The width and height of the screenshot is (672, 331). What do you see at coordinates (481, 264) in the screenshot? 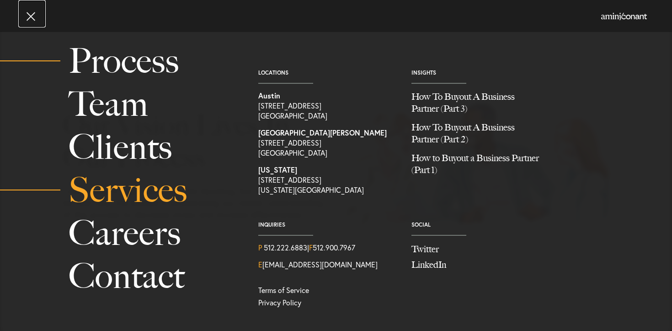
I see `a: Join us on LinkedIn` at bounding box center [481, 264].